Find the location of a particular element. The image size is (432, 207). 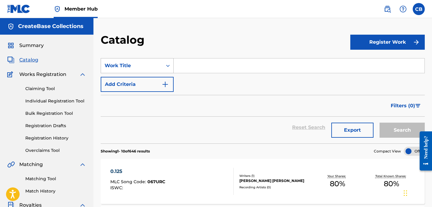

h5: CreateBase Collections is located at coordinates (51, 26).